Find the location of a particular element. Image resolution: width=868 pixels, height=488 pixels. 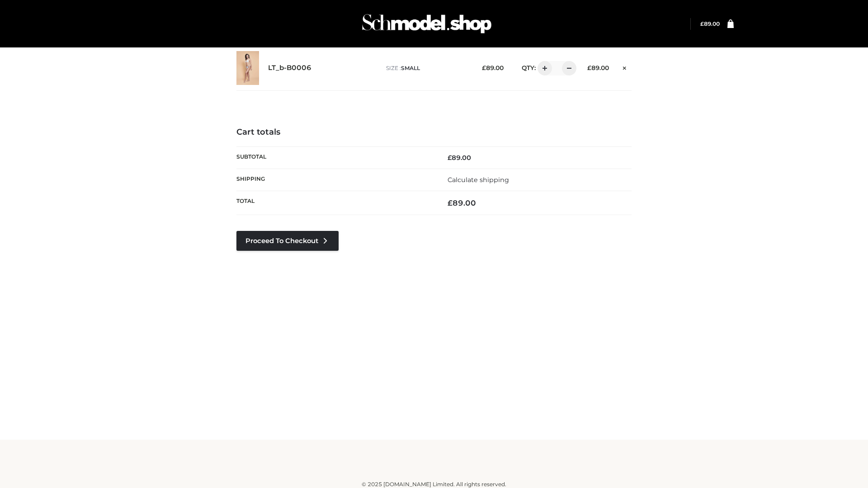

a: £89.00 is located at coordinates (710, 23).